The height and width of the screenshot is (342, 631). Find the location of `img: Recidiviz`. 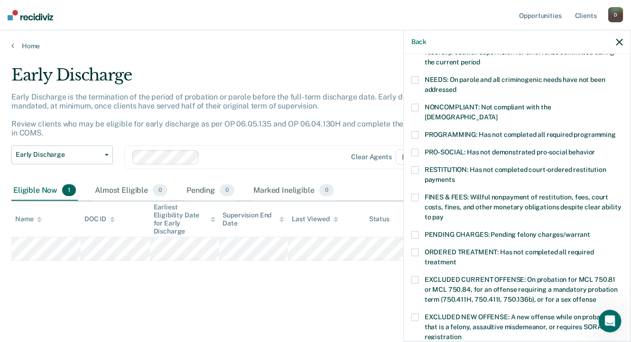

img: Recidiviz is located at coordinates (30, 15).